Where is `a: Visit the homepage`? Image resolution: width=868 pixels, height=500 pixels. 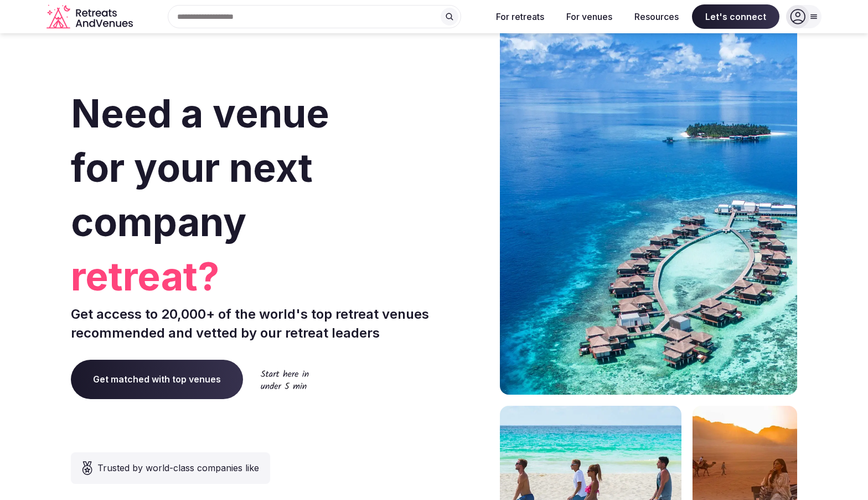 a: Visit the homepage is located at coordinates (91, 17).